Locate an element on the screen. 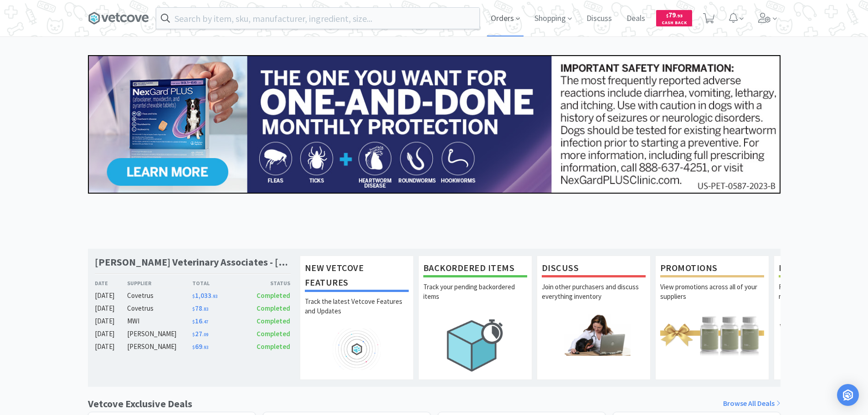 This screenshot has height=415, width=868. div: Status is located at coordinates (266, 283).